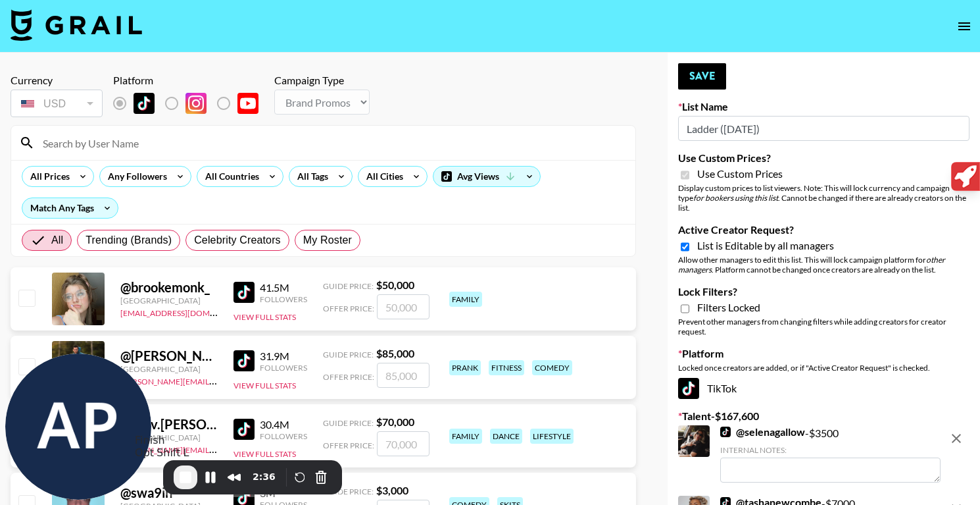 This screenshot has width=980, height=505. I want to click on div: fitness, so click(507, 367).